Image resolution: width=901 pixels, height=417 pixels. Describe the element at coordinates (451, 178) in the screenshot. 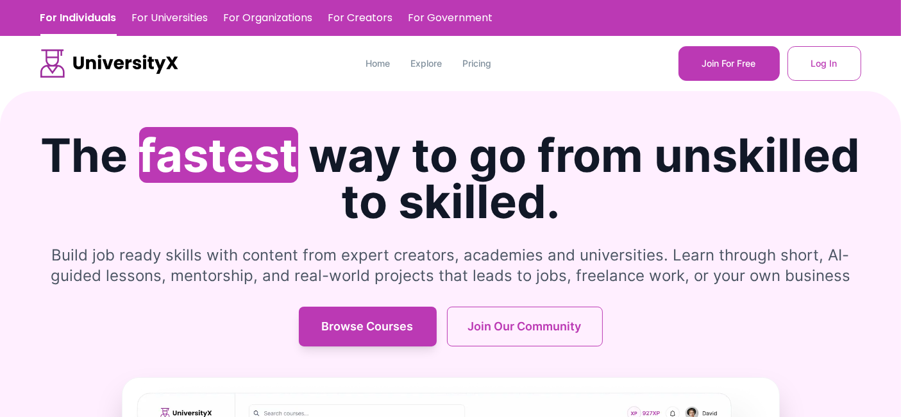

I see `h1: The way to go from unskilled to skilled.` at that location.